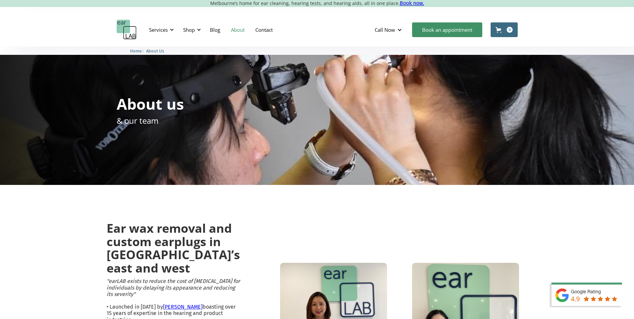 Image resolution: width=634 pixels, height=319 pixels. I want to click on a: home, so click(127, 30).